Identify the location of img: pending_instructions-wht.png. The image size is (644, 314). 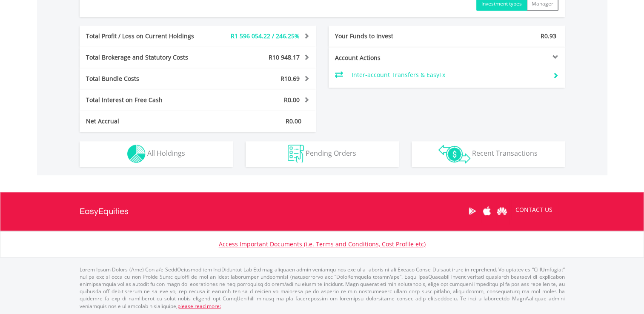
(296, 154).